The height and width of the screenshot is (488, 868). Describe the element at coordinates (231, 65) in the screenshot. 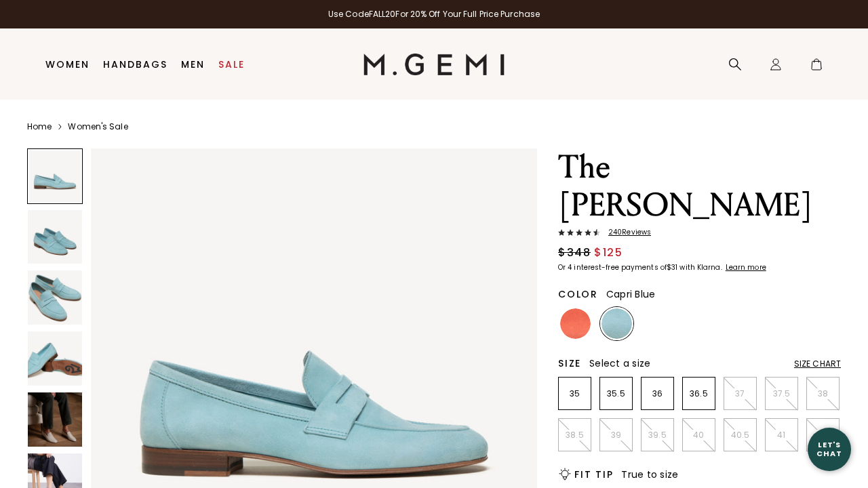

I see `a: Sale` at that location.